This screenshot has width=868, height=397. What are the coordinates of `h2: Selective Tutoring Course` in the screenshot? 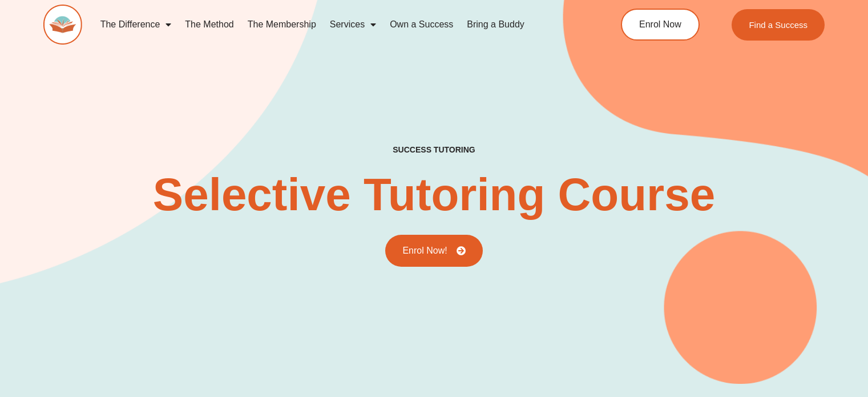 It's located at (434, 195).